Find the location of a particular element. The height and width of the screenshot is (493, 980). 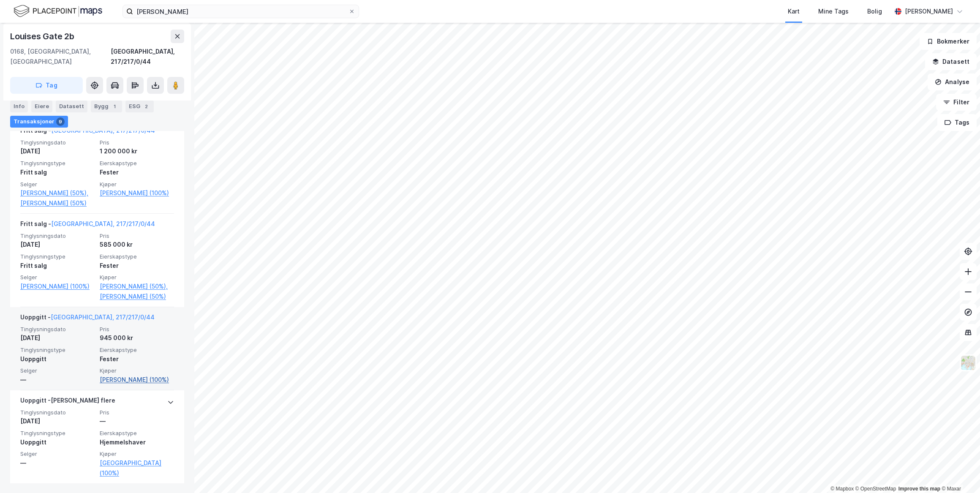

div: Bolig is located at coordinates (874, 11).